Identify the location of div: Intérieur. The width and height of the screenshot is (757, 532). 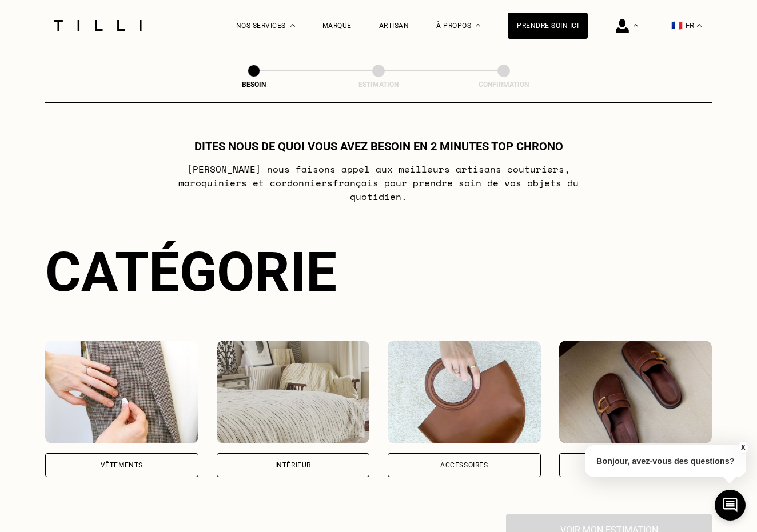
(292, 466).